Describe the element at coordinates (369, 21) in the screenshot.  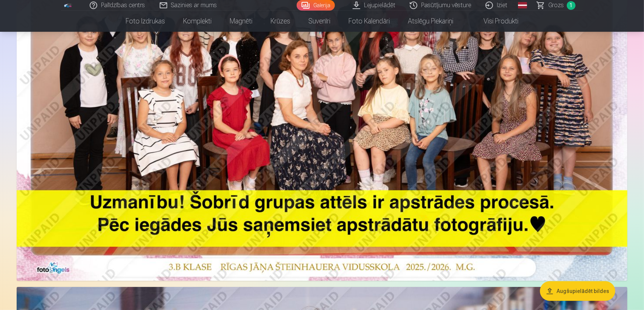
I see `a: Foto kalendāri` at that location.